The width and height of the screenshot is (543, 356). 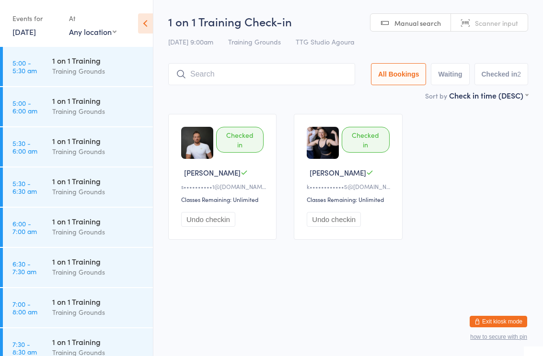 What do you see at coordinates (78, 268) in the screenshot?
I see `a: 6:30 -7:30 am1 on 1 TrainingTraining Grounds` at bounding box center [78, 268].